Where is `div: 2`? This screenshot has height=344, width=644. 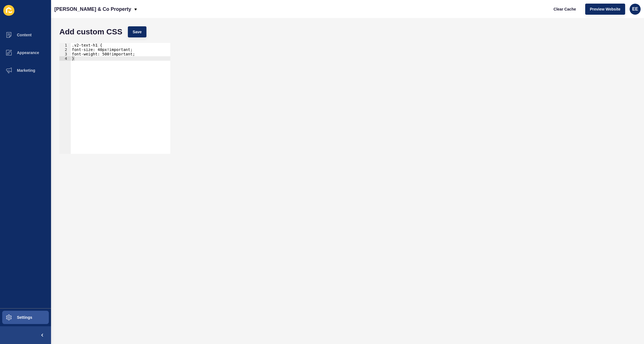 div: 2 is located at coordinates (65, 50).